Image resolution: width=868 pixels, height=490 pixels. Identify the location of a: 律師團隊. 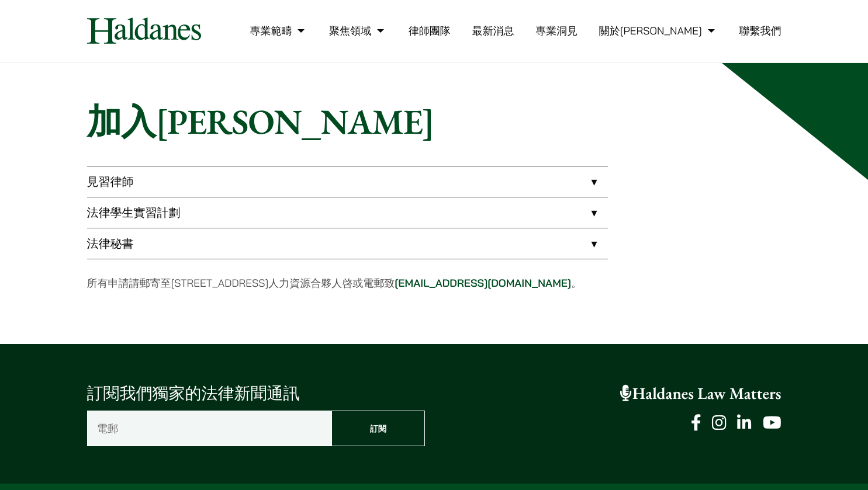
(430, 31).